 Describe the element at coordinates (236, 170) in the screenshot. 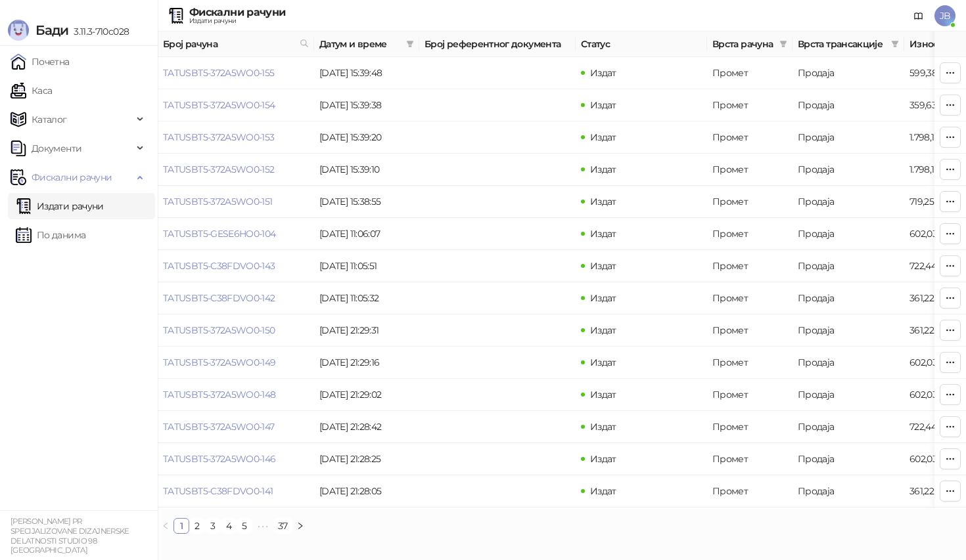

I see `td: TATUSBT5-372A5WO0-152` at that location.